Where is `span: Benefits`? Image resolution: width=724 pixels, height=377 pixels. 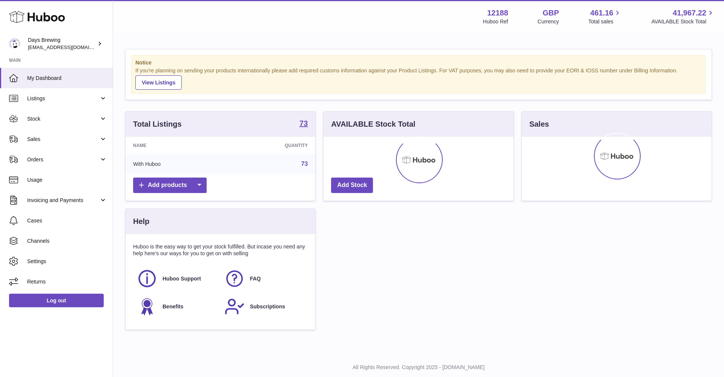
span: Benefits is located at coordinates (173, 307).